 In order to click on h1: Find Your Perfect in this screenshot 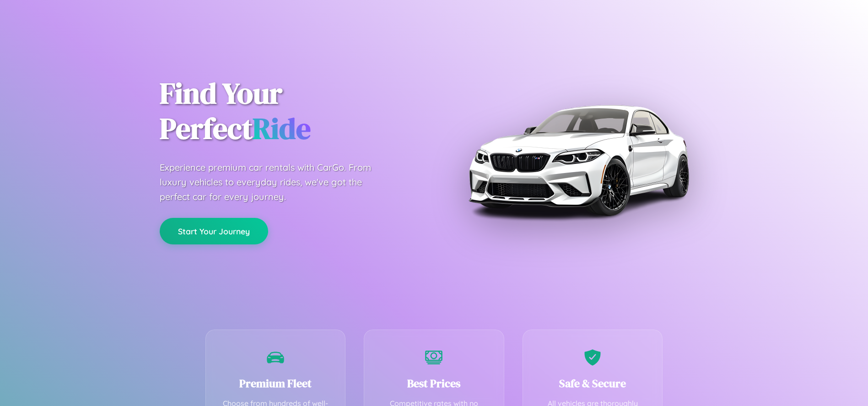, I will do `click(290, 111)`.